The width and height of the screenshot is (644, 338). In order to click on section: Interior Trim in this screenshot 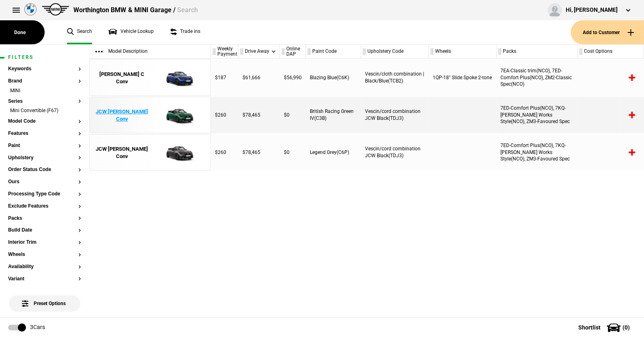, I will do `click(45, 246)`.